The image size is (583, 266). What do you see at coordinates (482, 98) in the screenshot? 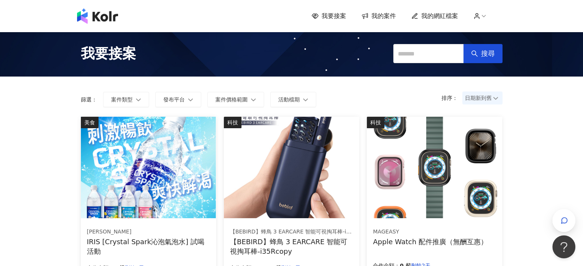
I see `span: 日期新到舊` at bounding box center [482, 98].